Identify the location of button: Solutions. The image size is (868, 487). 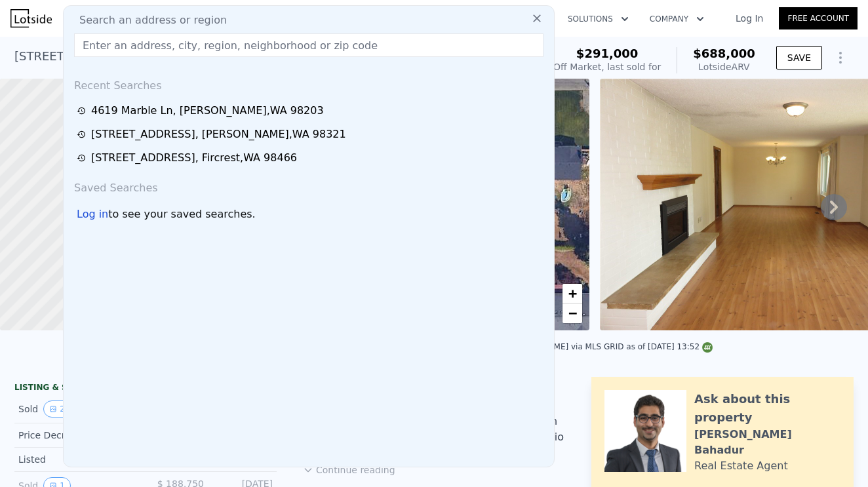
(598, 19).